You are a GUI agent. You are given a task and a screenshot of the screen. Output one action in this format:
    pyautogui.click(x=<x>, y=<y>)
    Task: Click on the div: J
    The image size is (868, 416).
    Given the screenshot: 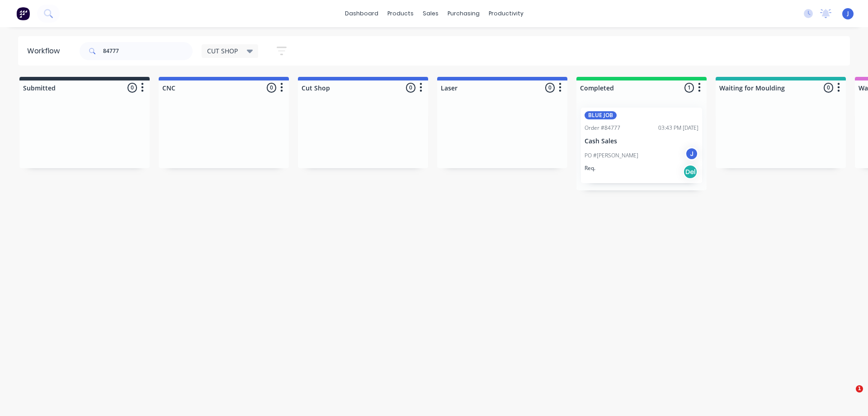 What is the action you would take?
    pyautogui.click(x=692, y=154)
    